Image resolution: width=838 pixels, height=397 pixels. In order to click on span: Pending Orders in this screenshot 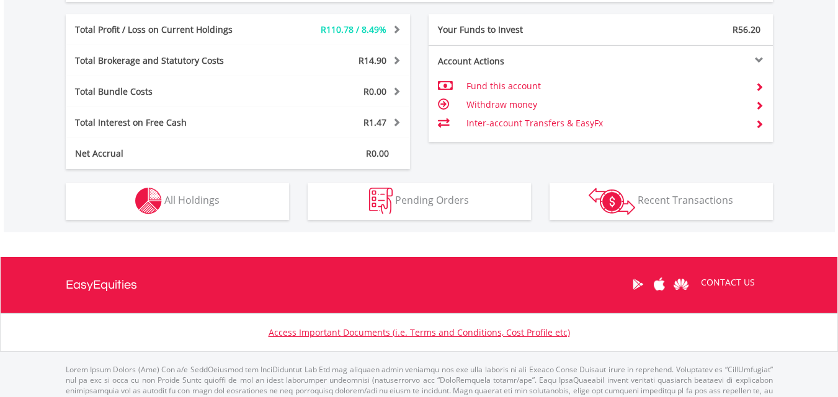, I will do `click(432, 200)`.